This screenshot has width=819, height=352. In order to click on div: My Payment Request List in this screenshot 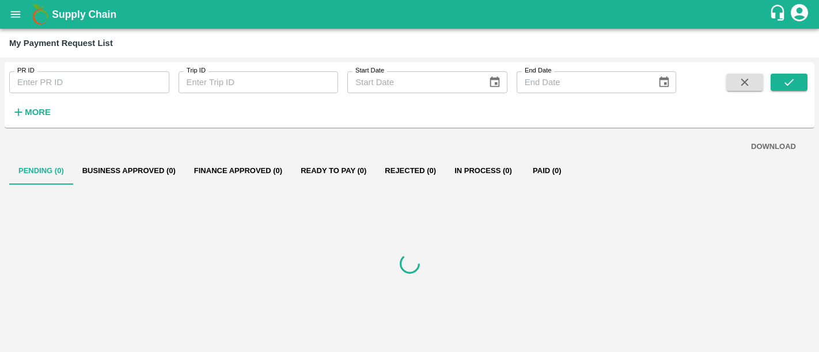, I will do `click(61, 43)`.